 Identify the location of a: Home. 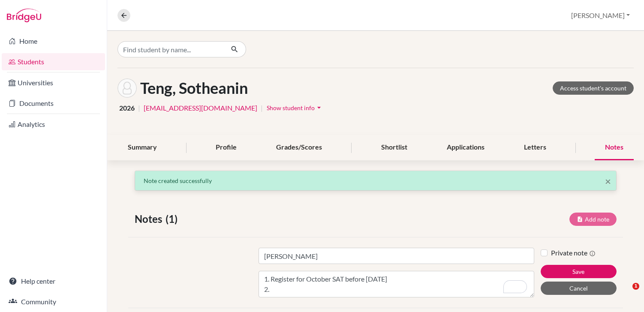
(53, 41).